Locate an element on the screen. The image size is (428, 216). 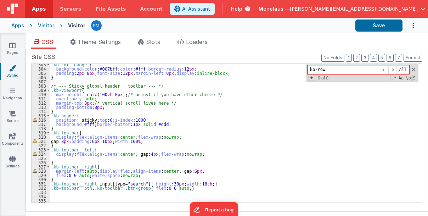
div: 324 is located at coordinates (40, 154).